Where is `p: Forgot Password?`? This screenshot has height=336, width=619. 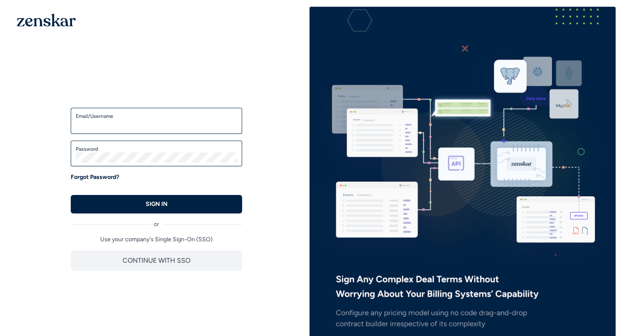
p: Forgot Password? is located at coordinates (95, 177).